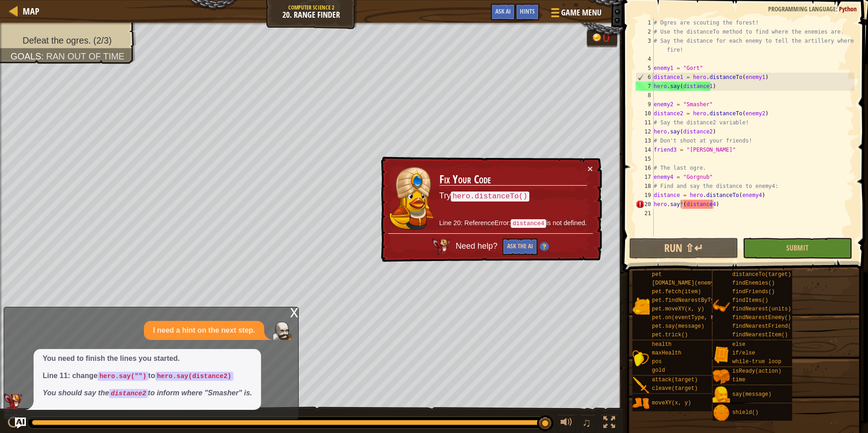  I want to click on span: say(message), so click(752, 394).